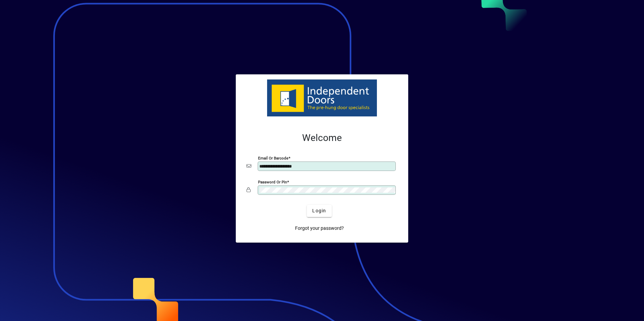 The image size is (644, 321). I want to click on mat-label: Password or Pin, so click(273, 182).